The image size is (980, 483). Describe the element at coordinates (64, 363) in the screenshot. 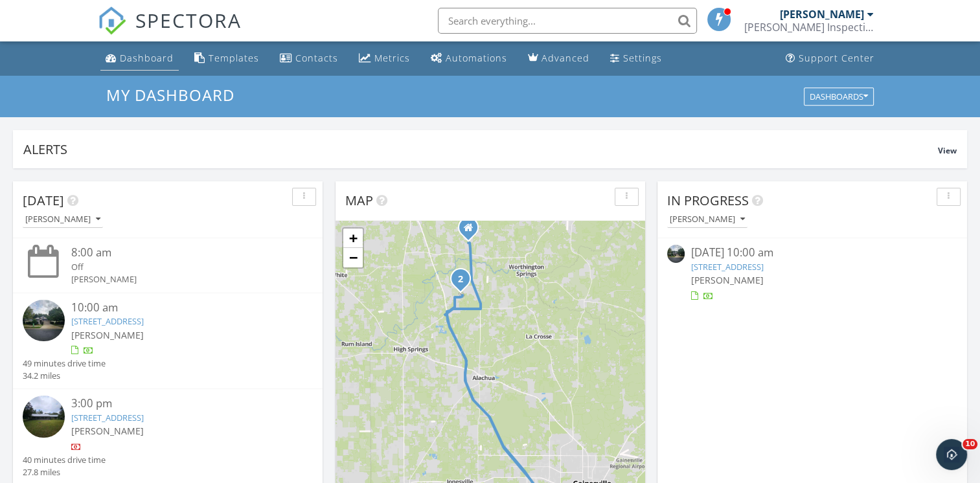

I see `div: 49 minutes drive time` at that location.